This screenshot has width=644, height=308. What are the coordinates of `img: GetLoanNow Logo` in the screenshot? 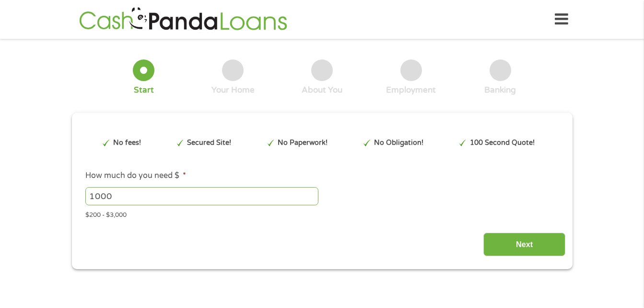 It's located at (183, 19).